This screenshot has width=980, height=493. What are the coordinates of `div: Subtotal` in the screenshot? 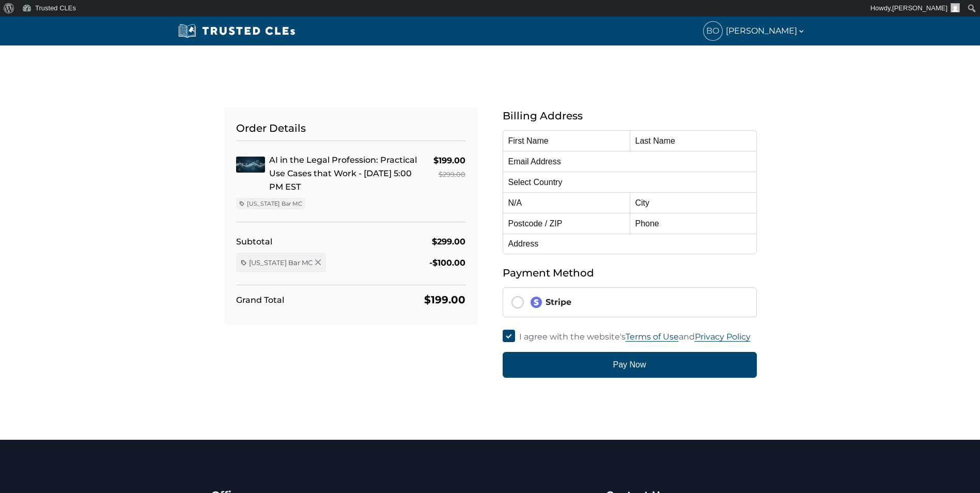 It's located at (254, 241).